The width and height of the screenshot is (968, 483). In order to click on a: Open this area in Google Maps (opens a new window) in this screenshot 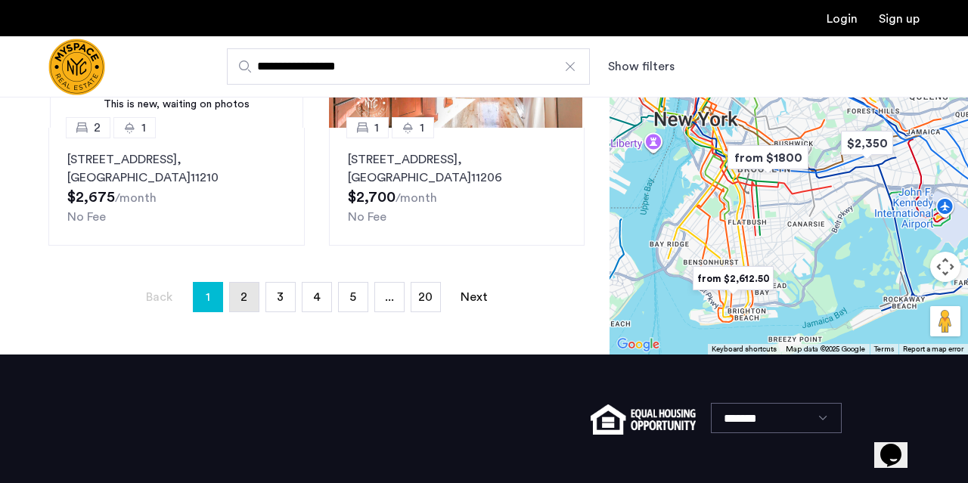, I will do `click(639, 345)`.